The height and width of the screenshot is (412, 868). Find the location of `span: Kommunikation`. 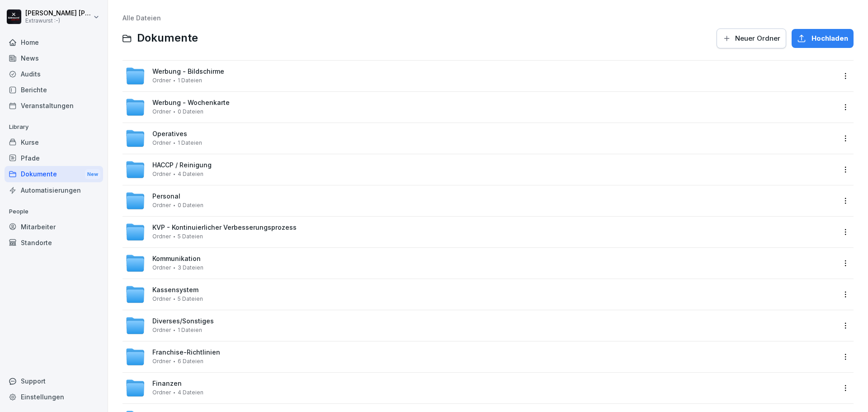

span: Kommunikation is located at coordinates (177, 259).